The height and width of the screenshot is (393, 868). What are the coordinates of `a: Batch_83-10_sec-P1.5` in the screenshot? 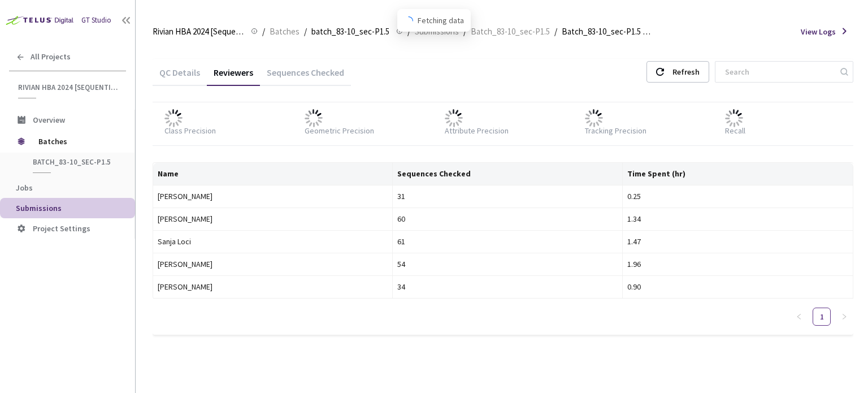 It's located at (510, 31).